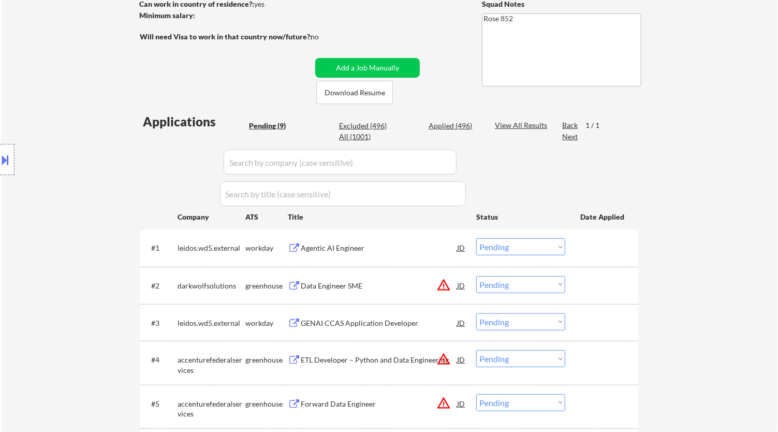  What do you see at coordinates (597, 125) in the screenshot?
I see `div: 1 / 1` at bounding box center [597, 125].